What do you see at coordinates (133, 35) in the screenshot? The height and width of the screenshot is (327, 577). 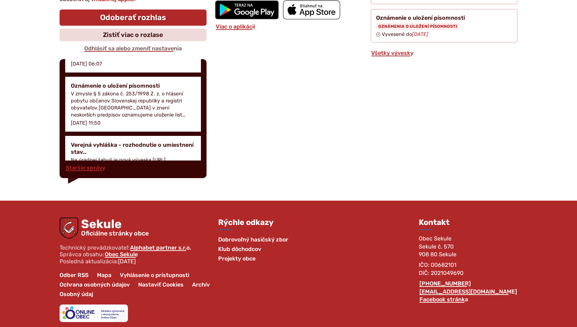 I see `a: Zistiť viac o rozlase` at bounding box center [133, 35].